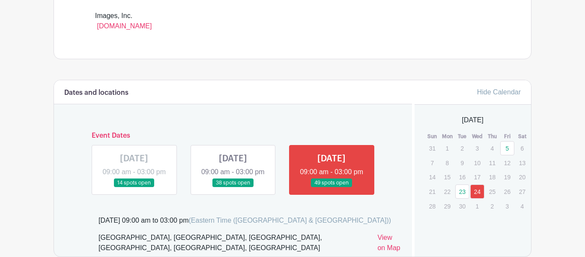 Image resolution: width=585 pixels, height=257 pixels. What do you see at coordinates (432, 162) in the screenshot?
I see `p: 7` at bounding box center [432, 162].